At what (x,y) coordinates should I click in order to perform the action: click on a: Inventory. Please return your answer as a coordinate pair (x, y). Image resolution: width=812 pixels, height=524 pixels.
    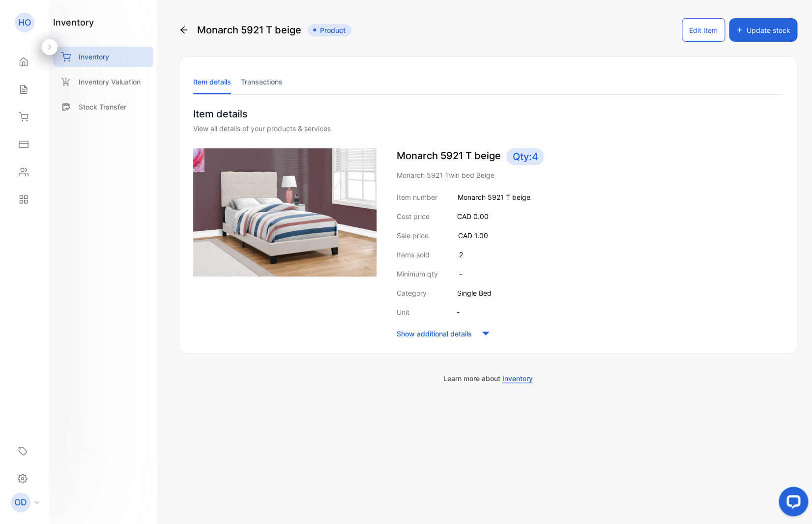
    Looking at the image, I should click on (104, 56).